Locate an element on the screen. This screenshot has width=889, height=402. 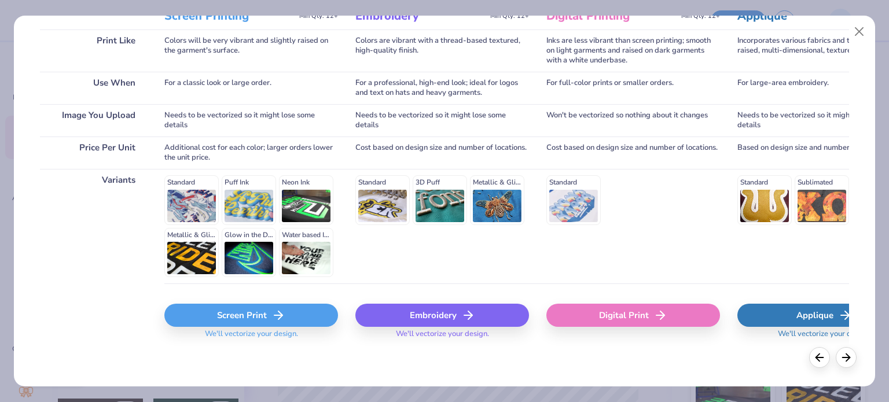
div: Additional cost for each color; larger orders lower the unit price. is located at coordinates (251, 153).